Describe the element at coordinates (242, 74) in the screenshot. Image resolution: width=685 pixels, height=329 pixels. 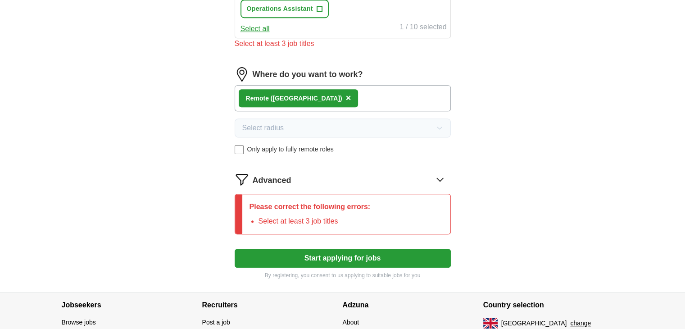
I see `img: location.png` at that location.